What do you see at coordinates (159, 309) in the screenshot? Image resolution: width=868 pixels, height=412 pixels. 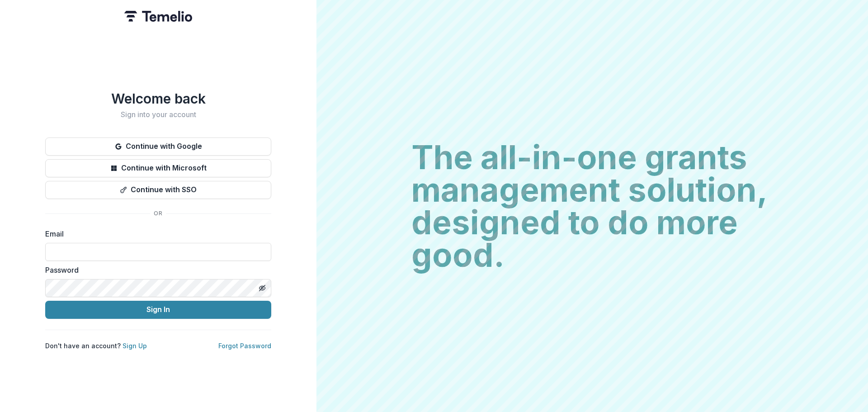 I see `button: Sign In` at bounding box center [159, 309].